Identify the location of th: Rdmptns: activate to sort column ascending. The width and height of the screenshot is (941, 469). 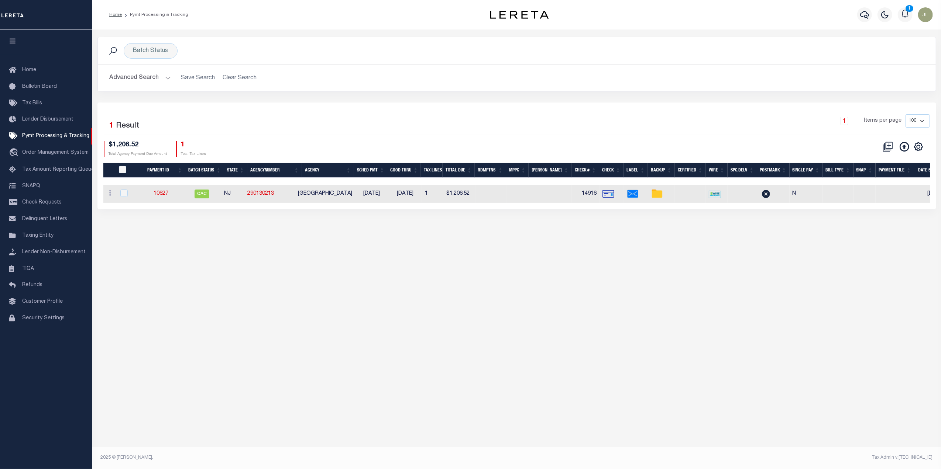
(490, 170).